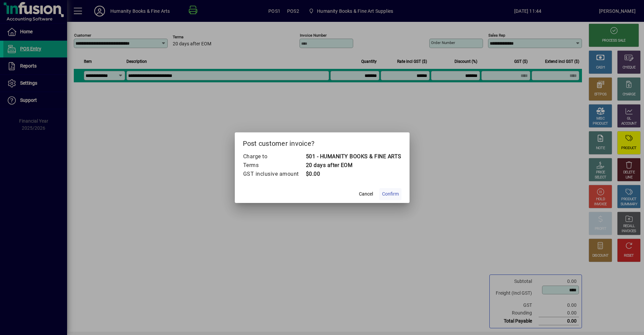 This screenshot has width=644, height=335. What do you see at coordinates (274, 174) in the screenshot?
I see `td: GST inclusive amount` at bounding box center [274, 174].